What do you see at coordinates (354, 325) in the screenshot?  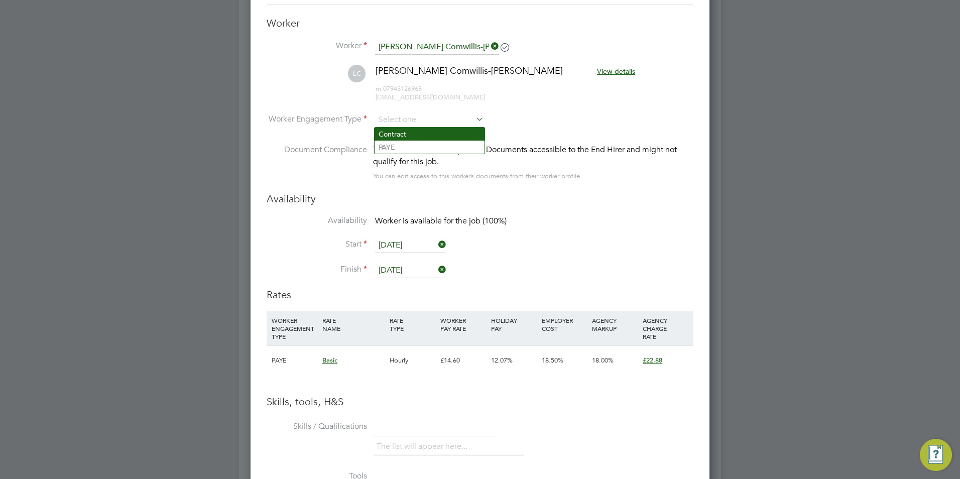 I see `div: RATE NAME` at bounding box center [354, 325].